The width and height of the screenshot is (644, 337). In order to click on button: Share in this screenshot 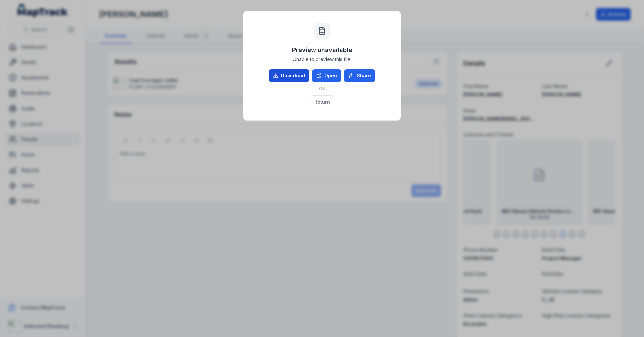, I will do `click(359, 75)`.